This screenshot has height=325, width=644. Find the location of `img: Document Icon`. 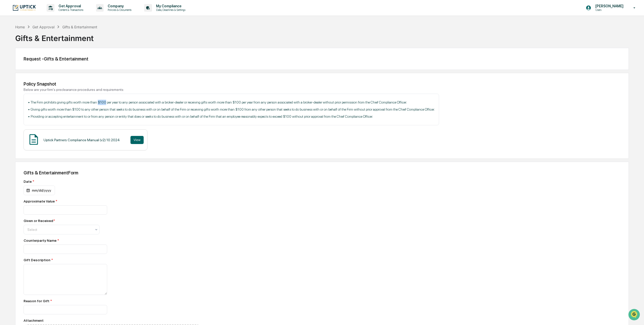

img: Document Icon is located at coordinates (34, 140).